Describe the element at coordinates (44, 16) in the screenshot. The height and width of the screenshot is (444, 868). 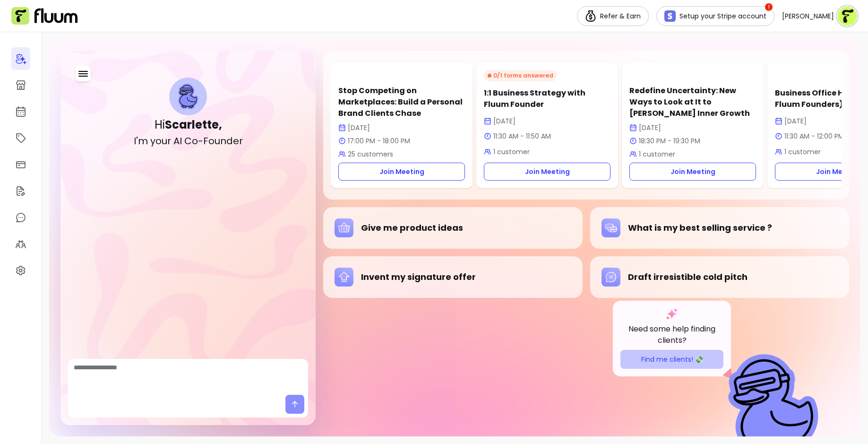
I see `img: Fluum Logo` at that location.